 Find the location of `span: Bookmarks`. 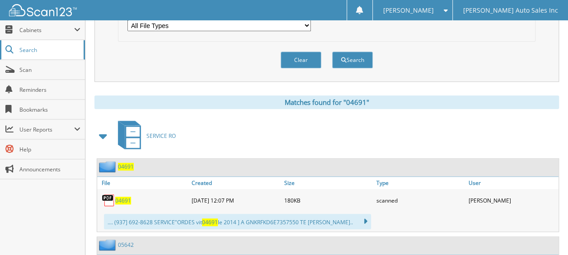

span: Bookmarks is located at coordinates (50, 109).